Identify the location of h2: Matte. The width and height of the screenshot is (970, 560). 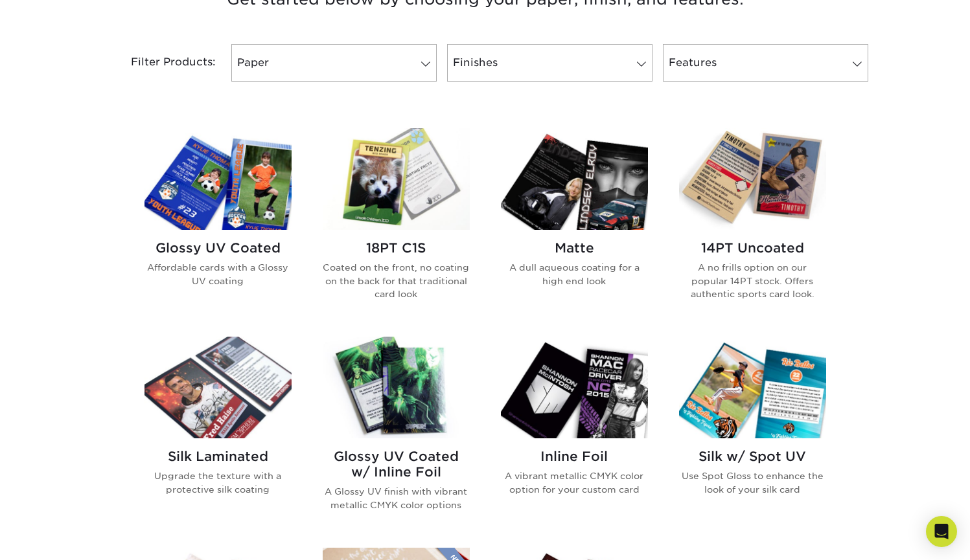
(574, 248).